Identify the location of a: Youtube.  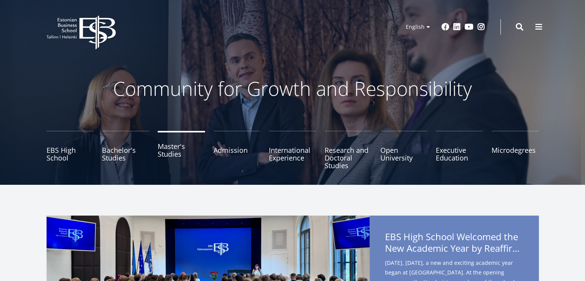
(469, 27).